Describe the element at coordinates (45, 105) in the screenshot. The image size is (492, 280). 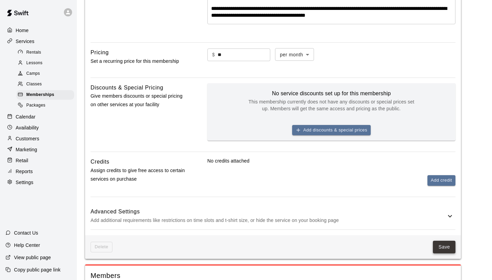
I see `div: Packages` at that location.